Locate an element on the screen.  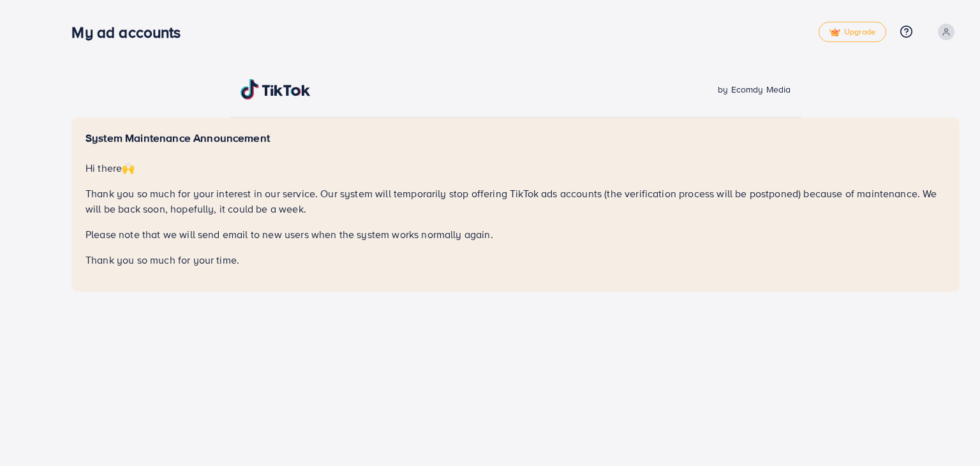
span: Upgrade is located at coordinates (852, 32).